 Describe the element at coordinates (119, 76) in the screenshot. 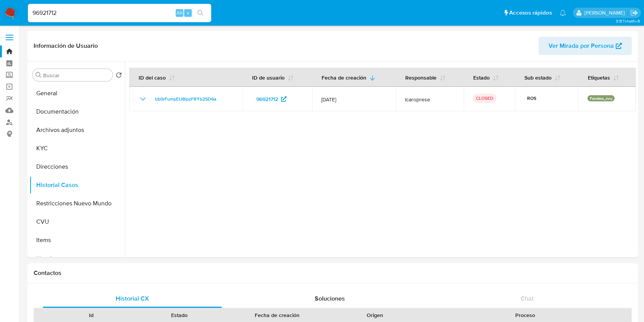

I see `button: Volver al orden por defecto` at that location.